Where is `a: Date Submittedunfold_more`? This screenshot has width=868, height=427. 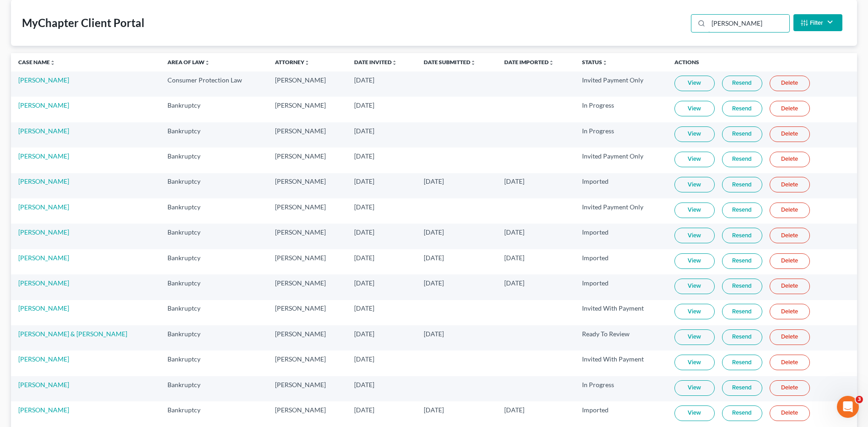
a: Date Submittedunfold_more is located at coordinates (450, 62).